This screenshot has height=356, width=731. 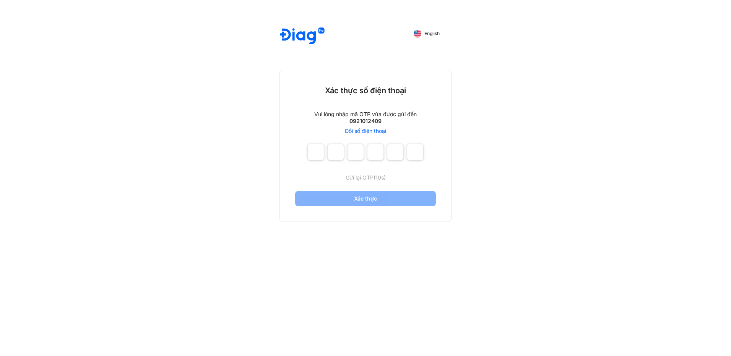 What do you see at coordinates (418, 34) in the screenshot?
I see `img: English` at bounding box center [418, 34].